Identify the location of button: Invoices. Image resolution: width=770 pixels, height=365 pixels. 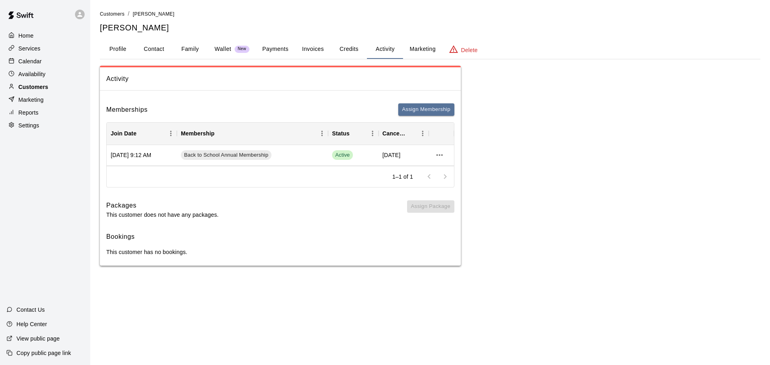
(313, 49).